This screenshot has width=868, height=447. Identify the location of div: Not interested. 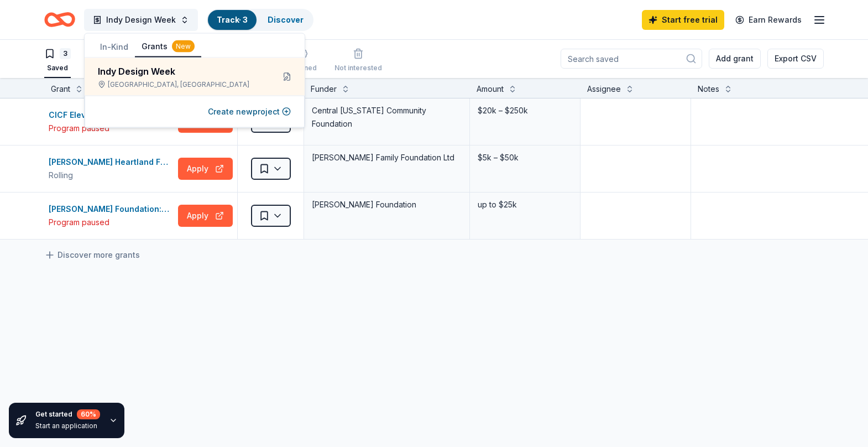
(359, 68).